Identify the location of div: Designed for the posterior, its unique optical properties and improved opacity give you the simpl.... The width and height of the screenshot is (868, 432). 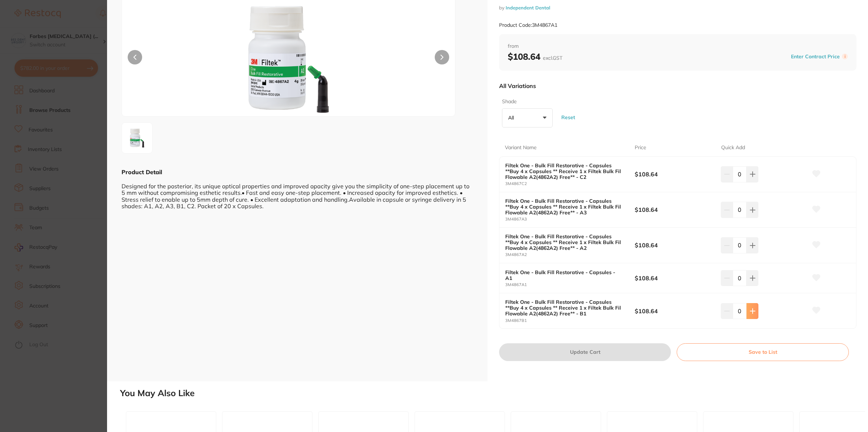
(297, 193).